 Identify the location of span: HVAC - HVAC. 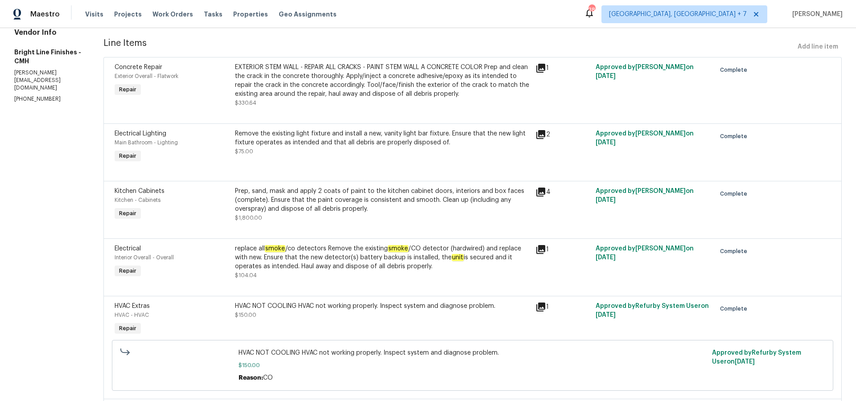
(132, 315).